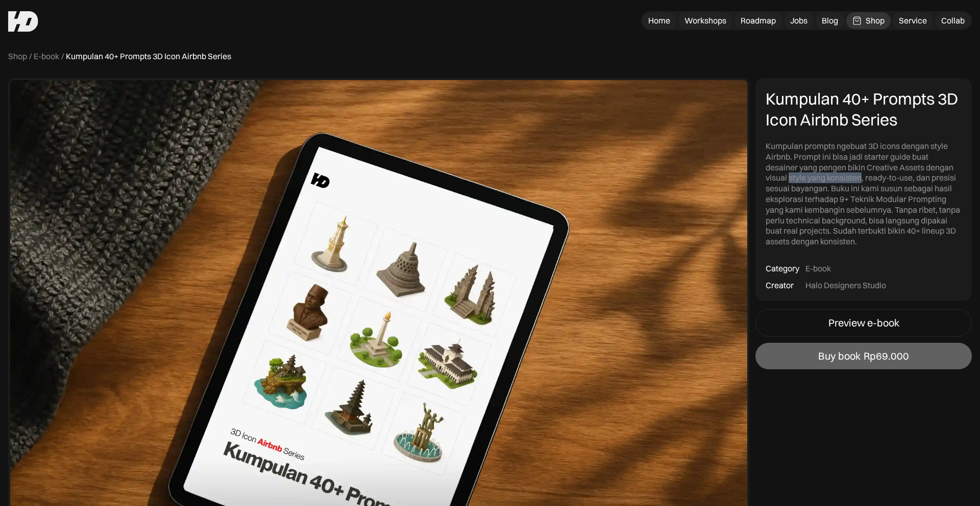 Image resolution: width=980 pixels, height=506 pixels. I want to click on div: Workshops, so click(705, 21).